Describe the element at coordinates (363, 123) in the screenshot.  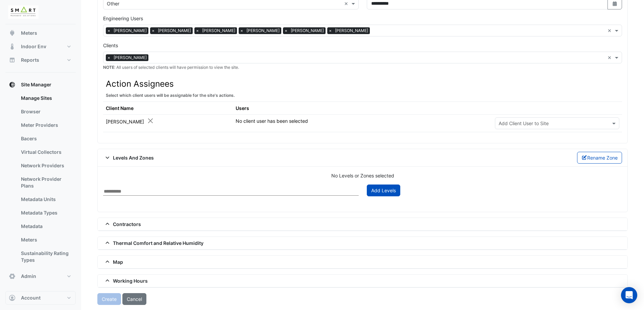
I see `td: No client user has been selected` at that location.